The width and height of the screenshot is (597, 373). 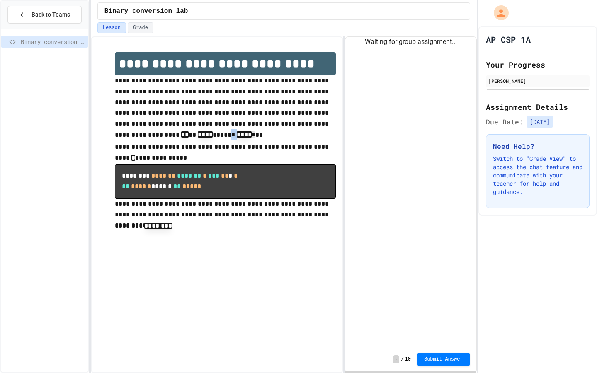 I want to click on h1: AP CSP 1A, so click(x=509, y=39).